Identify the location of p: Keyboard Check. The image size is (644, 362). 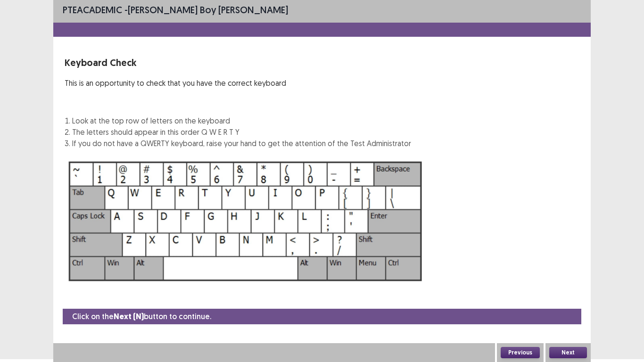
(238, 63).